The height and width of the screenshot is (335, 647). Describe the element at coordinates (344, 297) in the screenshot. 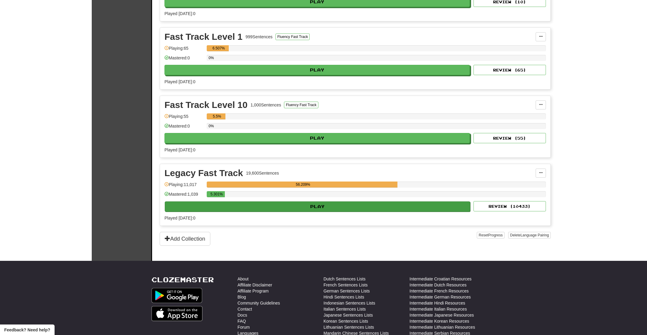

I see `a: Hindi Sentences Lists` at that location.